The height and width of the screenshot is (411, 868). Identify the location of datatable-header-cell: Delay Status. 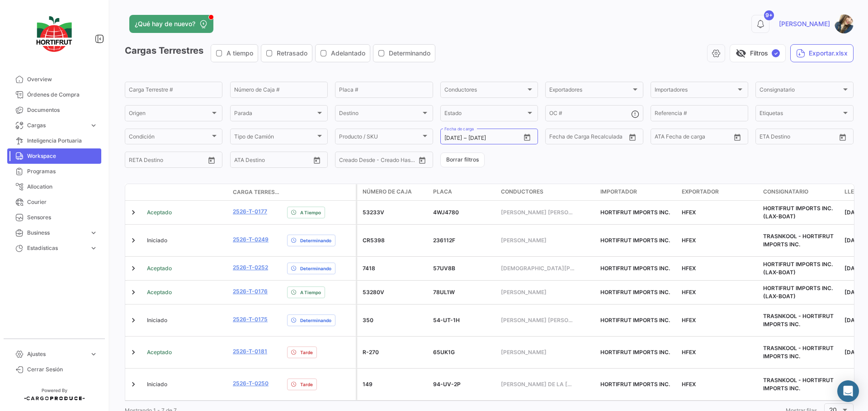
(319, 193).